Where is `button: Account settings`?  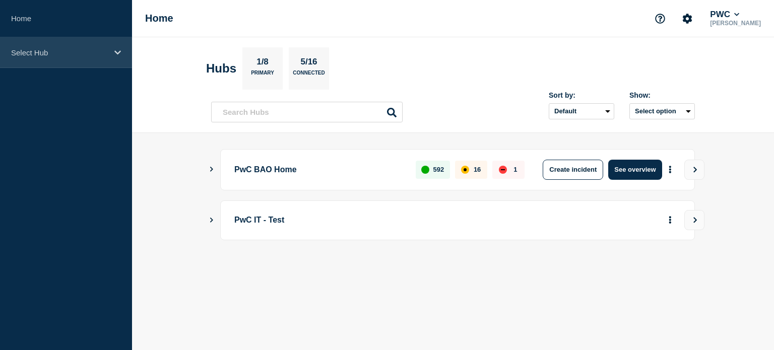
button: Account settings is located at coordinates (688, 19).